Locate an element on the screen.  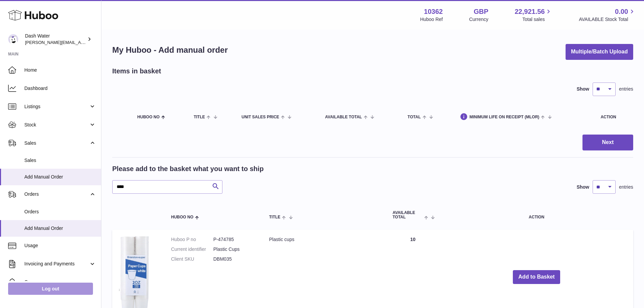
span: Stock is located at coordinates (56, 124).